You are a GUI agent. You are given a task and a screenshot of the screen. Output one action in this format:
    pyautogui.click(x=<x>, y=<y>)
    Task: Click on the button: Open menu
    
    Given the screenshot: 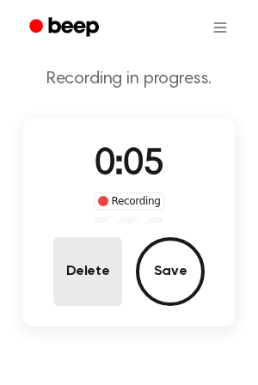 What is the action you would take?
    pyautogui.click(x=220, y=27)
    